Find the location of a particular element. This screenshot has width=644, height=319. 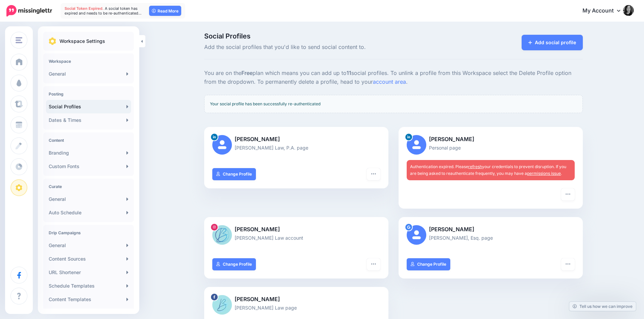

a: URL Shortener is located at coordinates (88, 273).